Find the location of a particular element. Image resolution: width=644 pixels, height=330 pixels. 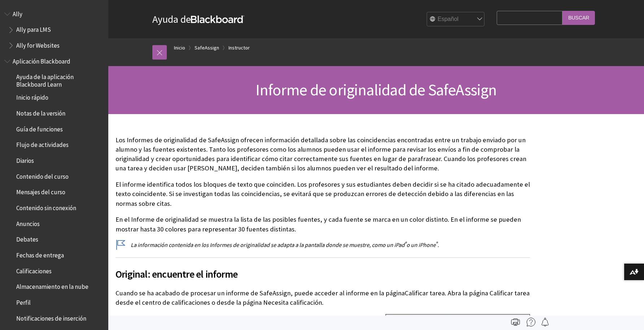

span: Debates is located at coordinates (27, 238).